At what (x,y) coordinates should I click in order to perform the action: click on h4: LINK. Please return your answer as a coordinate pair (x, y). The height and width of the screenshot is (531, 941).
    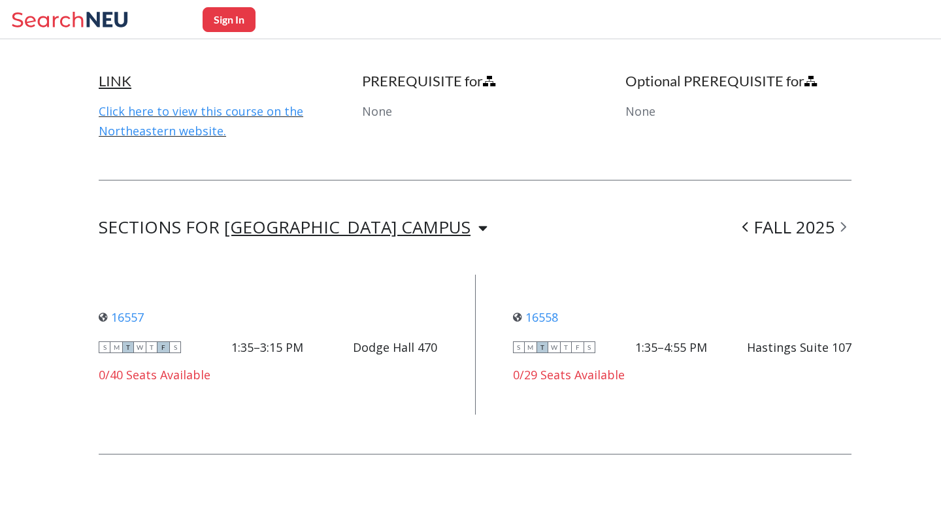
    Looking at the image, I should click on (212, 81).